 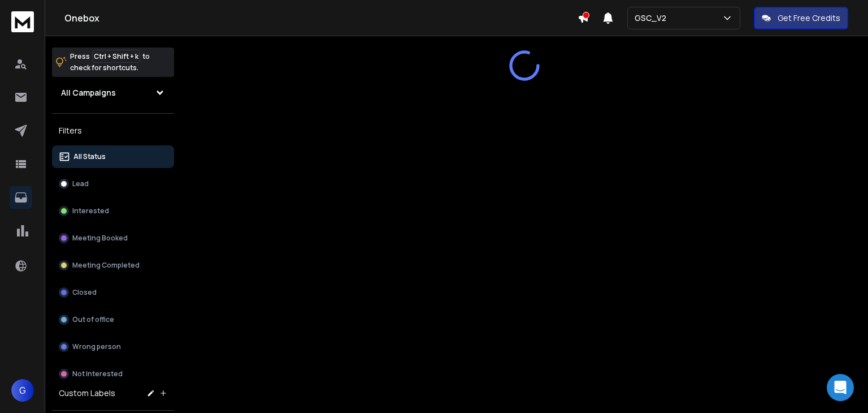 What do you see at coordinates (97, 374) in the screenshot?
I see `p: Not Interested` at bounding box center [97, 374].